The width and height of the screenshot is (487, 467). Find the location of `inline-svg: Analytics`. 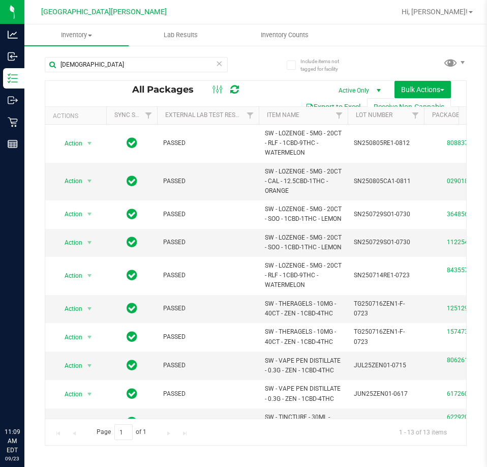

inline-svg: Analytics is located at coordinates (13, 35).